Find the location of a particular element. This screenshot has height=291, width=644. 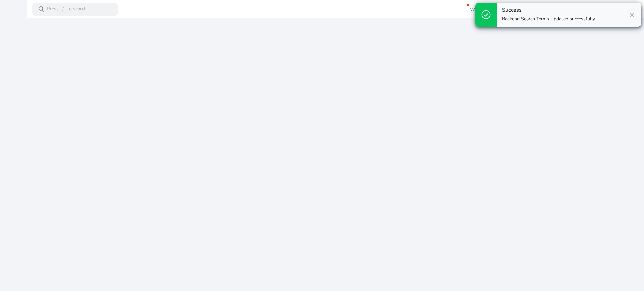

span: close is located at coordinates (632, 15).